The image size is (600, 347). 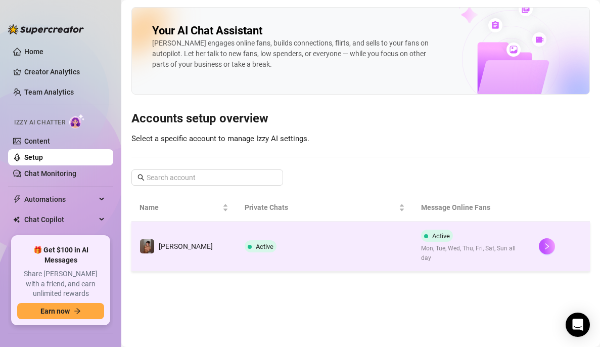 What do you see at coordinates (184, 207) in the screenshot?
I see `th: Name` at bounding box center [184, 207].